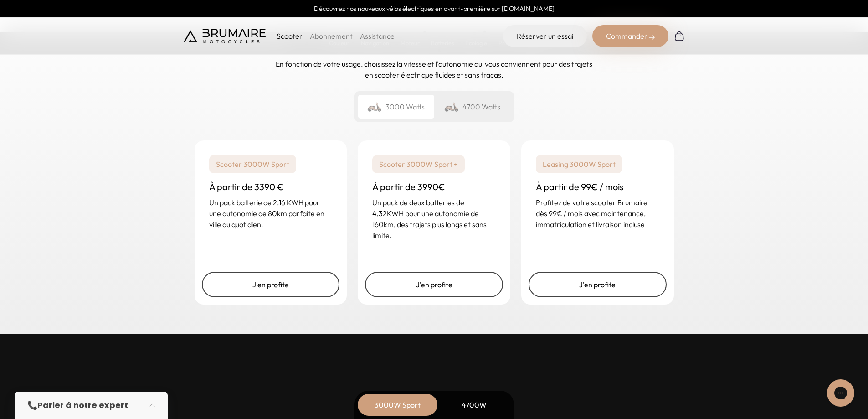  What do you see at coordinates (597, 187) in the screenshot?
I see `h3: À partir de 99€ / mois` at bounding box center [597, 187].